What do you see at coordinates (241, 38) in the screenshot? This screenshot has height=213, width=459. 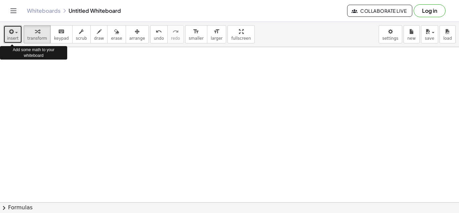 I see `span: fullscreen` at bounding box center [241, 38].